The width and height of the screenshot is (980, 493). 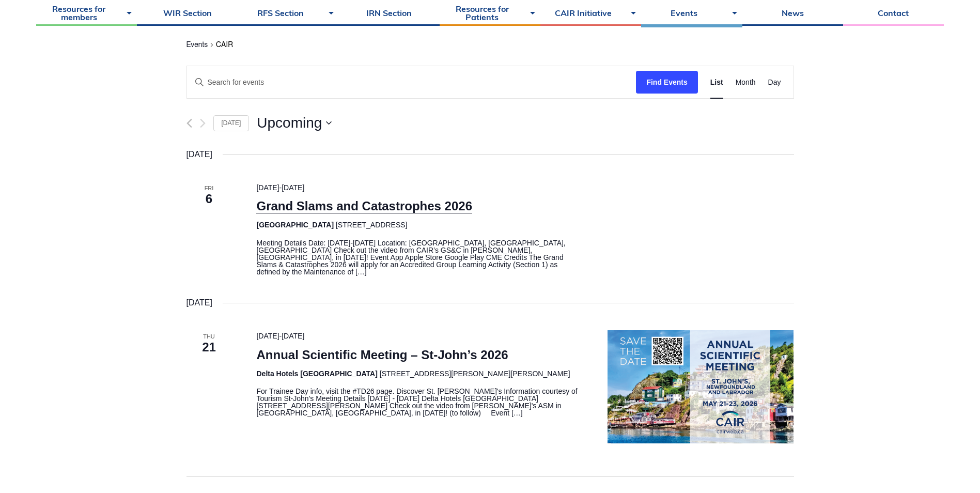 What do you see at coordinates (197, 45) in the screenshot?
I see `a: Events` at bounding box center [197, 45].